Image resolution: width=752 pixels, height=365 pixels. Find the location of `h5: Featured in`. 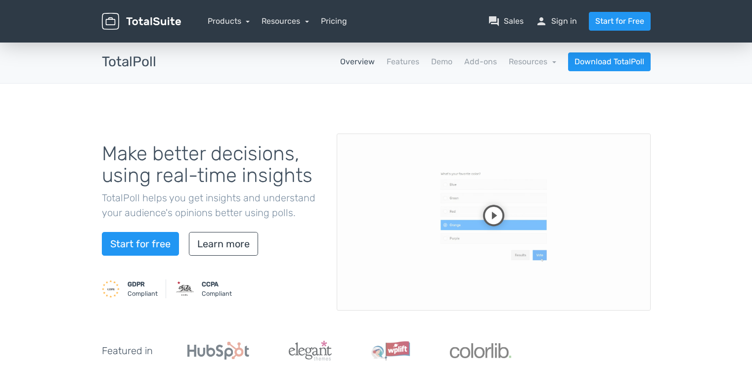

h5: Featured in is located at coordinates (127, 351).